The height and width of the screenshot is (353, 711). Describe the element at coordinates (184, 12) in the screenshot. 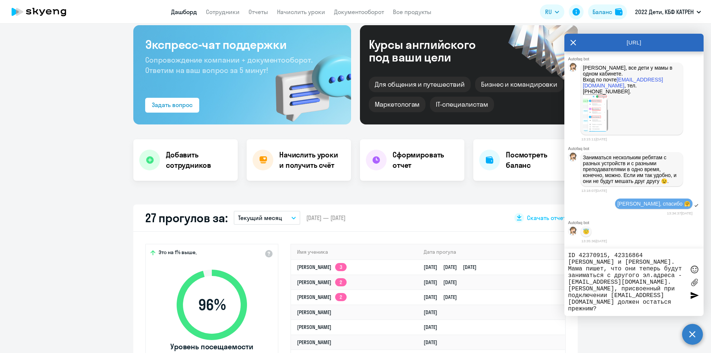

I see `a: Дашборд` at that location.